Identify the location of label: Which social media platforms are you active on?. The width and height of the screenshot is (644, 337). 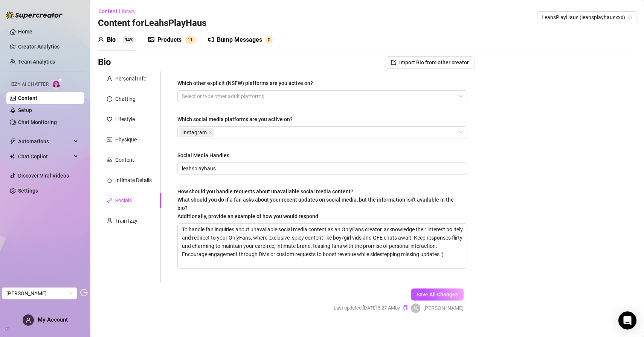
(238, 119).